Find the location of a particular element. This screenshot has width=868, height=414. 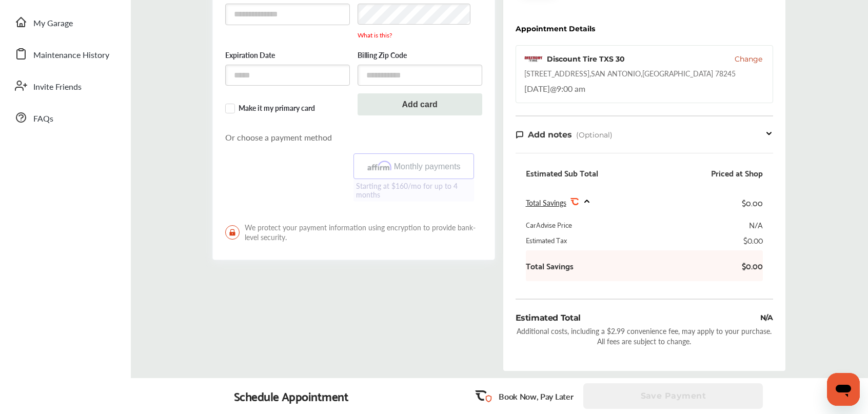

b: Total Savings is located at coordinates (550, 266).